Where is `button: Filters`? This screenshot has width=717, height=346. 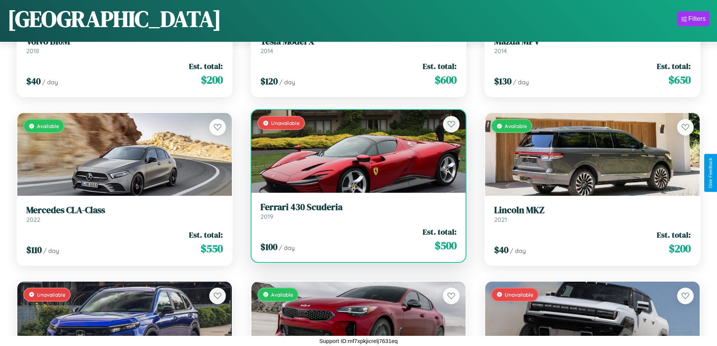
button: Filters is located at coordinates (693, 19).